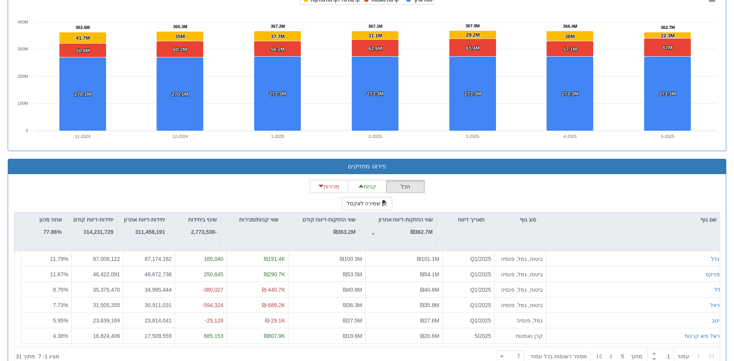 The width and height of the screenshot is (734, 361). I want to click on span: ₪40.8M, so click(353, 290).